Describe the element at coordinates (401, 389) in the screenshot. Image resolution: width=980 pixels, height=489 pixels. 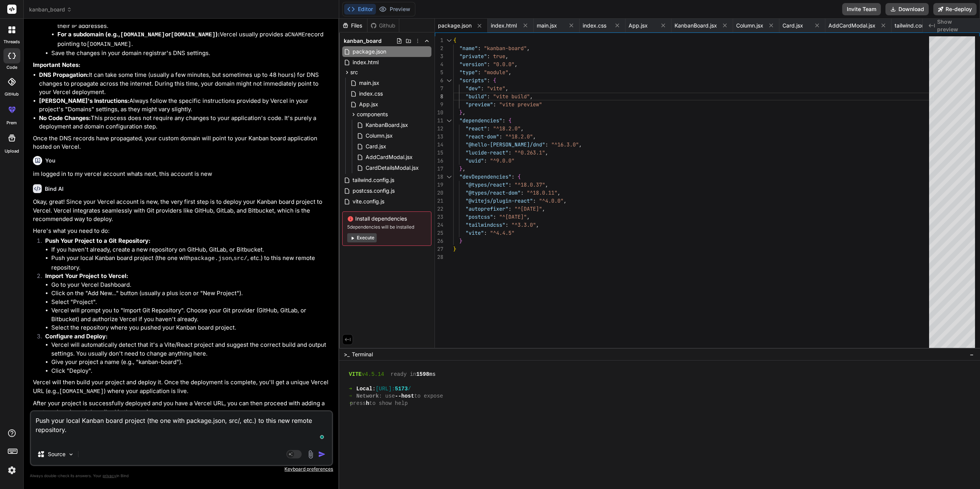
I see `span: 5173` at that location.